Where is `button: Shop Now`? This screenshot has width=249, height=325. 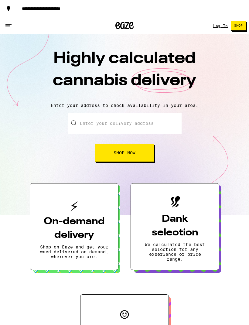
button: Shop Now is located at coordinates (125, 153).